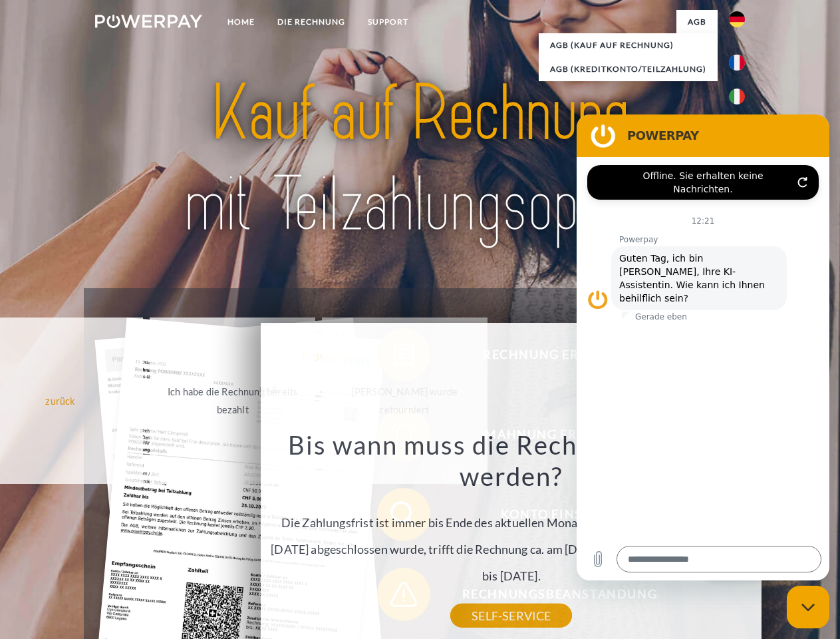 The image size is (840, 639). I want to click on a: SELF-SERVICE, so click(511, 615).